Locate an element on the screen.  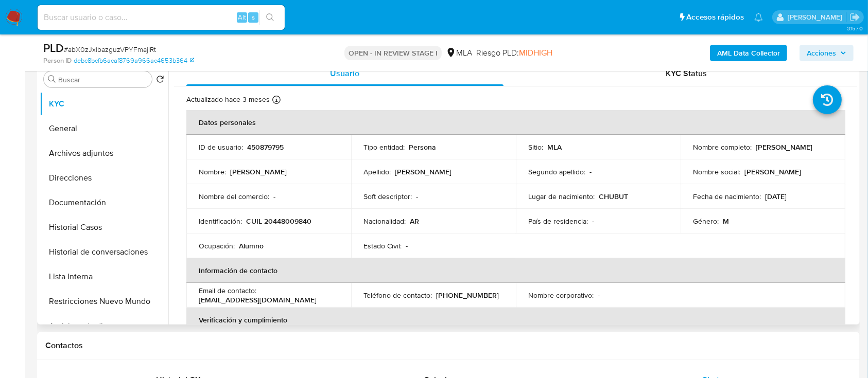
p: Género : is located at coordinates (706, 222).